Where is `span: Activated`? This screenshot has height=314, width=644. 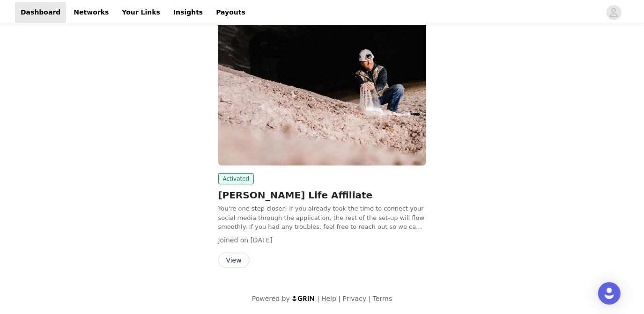
span: Activated is located at coordinates (236, 179).